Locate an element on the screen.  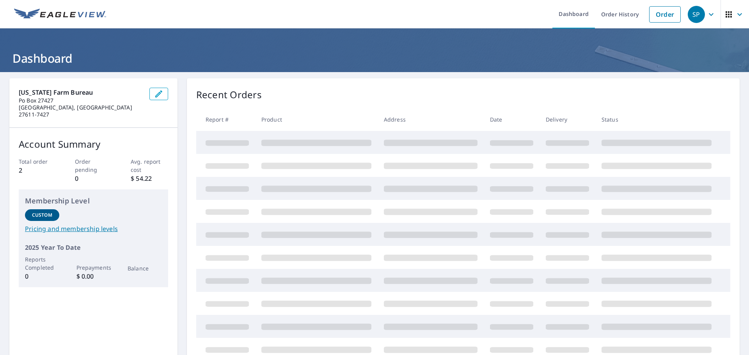
p: Avg. report cost is located at coordinates (149, 166).